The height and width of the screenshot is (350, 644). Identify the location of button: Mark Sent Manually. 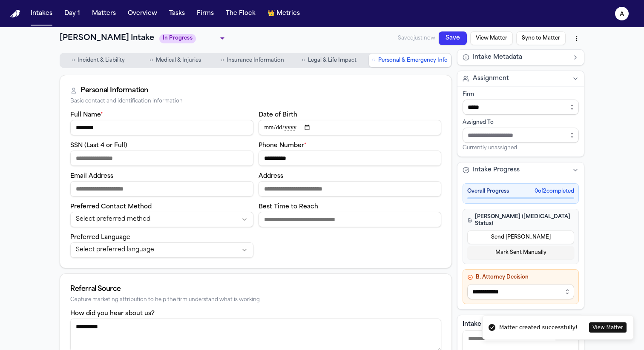
(520, 253).